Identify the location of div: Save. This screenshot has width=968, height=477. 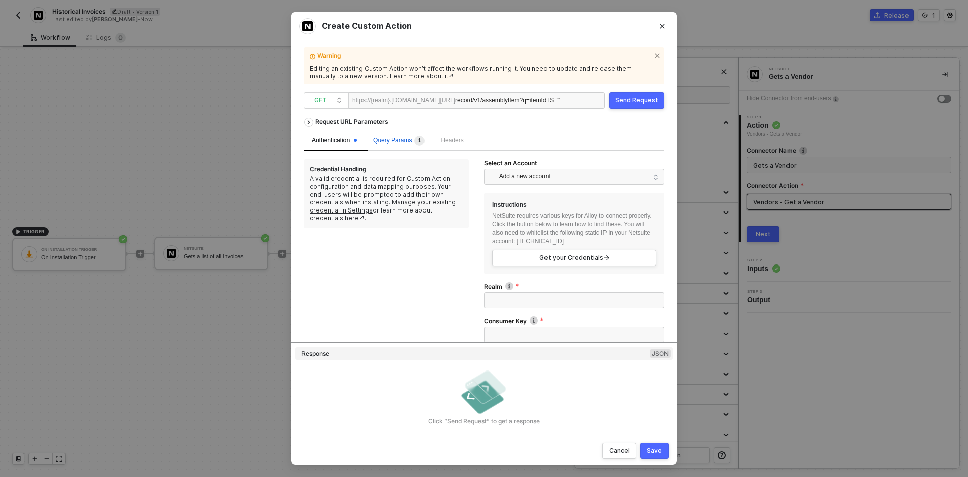
(655, 450).